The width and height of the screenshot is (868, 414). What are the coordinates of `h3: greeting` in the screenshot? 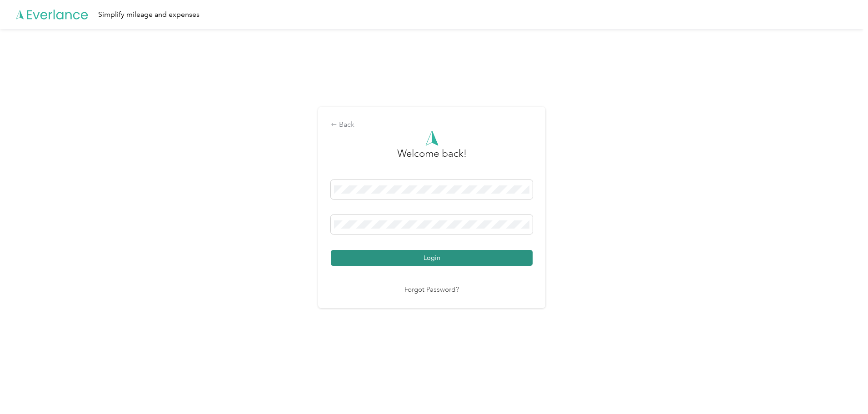 It's located at (432, 158).